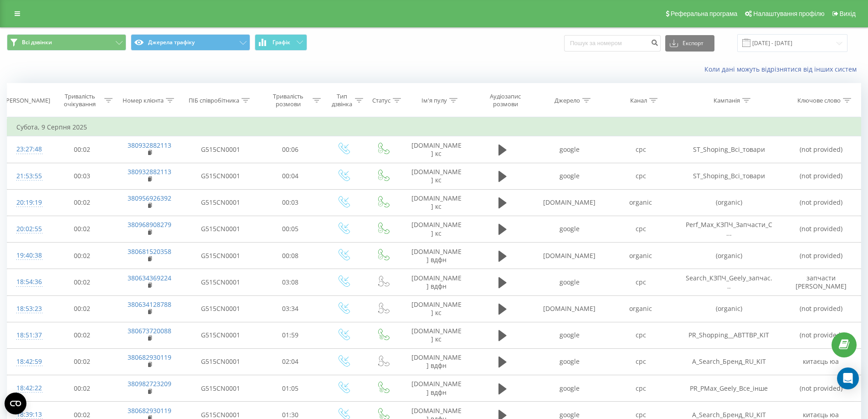  Describe the element at coordinates (434, 127) in the screenshot. I see `td: Субота, 9 Серпня 2025` at that location.